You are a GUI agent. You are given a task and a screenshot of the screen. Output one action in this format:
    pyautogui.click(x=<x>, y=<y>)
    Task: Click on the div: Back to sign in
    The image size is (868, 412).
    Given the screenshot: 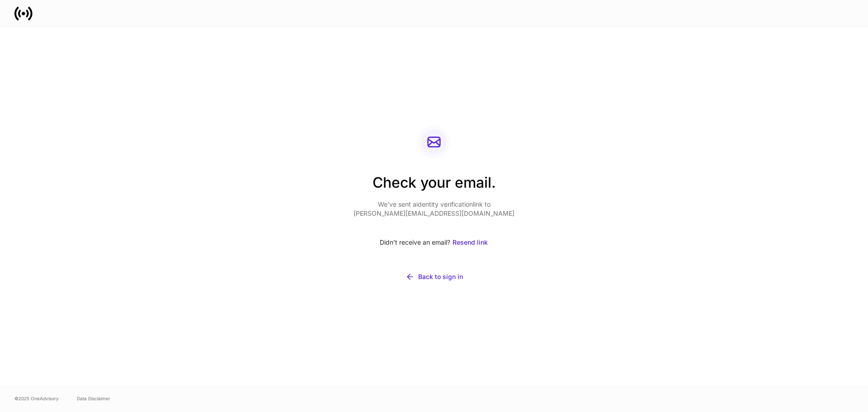 What is the action you would take?
    pyautogui.click(x=440, y=277)
    